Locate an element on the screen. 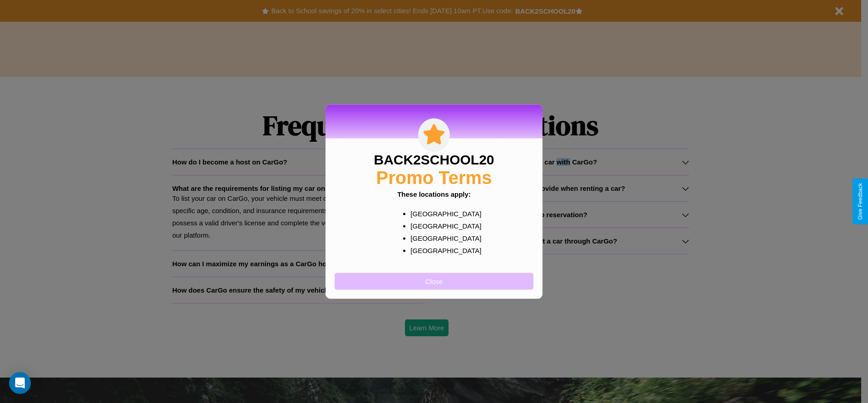 This screenshot has height=403, width=868. div: Give Feedback is located at coordinates (860, 201).